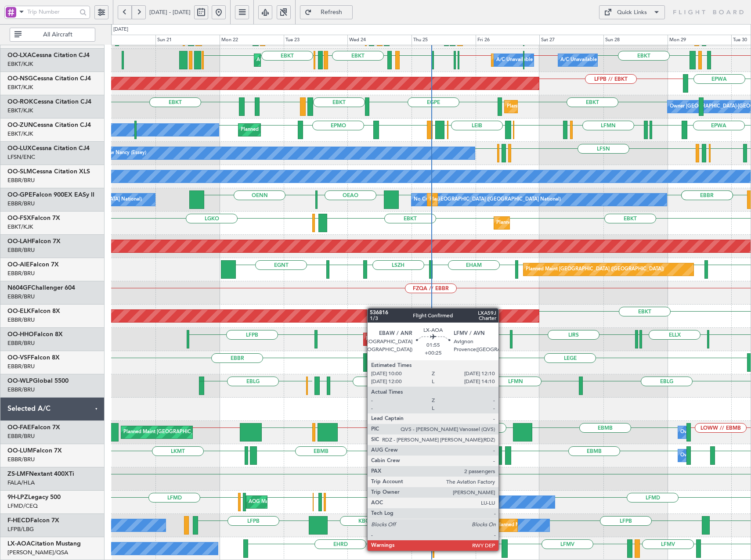 The height and width of the screenshot is (560, 751). Describe the element at coordinates (187, 40) in the screenshot. I see `div: Sun 21` at that location.